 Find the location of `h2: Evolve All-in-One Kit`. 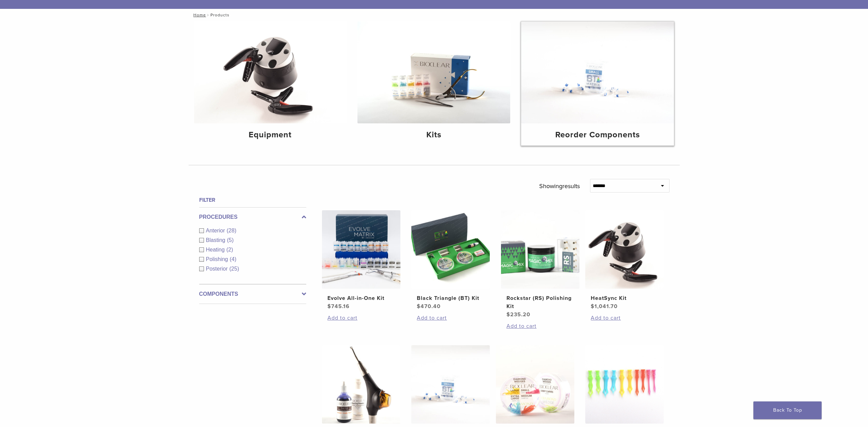

h2: Evolve All-in-One Kit is located at coordinates (361, 298).